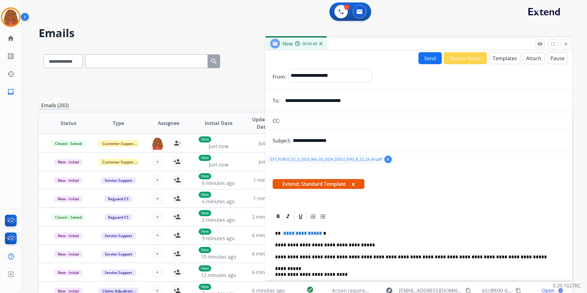 The height and width of the screenshot is (293, 587). Describe the element at coordinates (288, 216) in the screenshot. I see `div: Italic` at that location.